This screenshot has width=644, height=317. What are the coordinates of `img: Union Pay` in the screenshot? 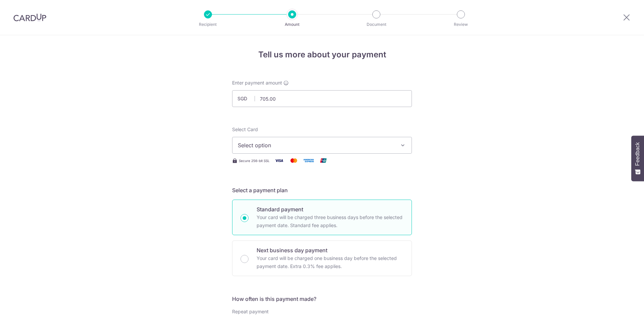 It's located at (323, 160).